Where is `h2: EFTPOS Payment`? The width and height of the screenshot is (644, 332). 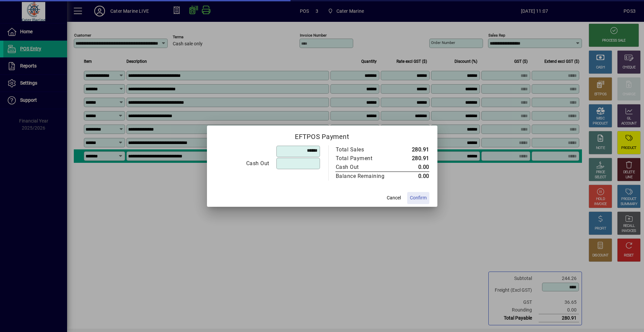
h2: EFTPOS Payment is located at coordinates (322, 135).